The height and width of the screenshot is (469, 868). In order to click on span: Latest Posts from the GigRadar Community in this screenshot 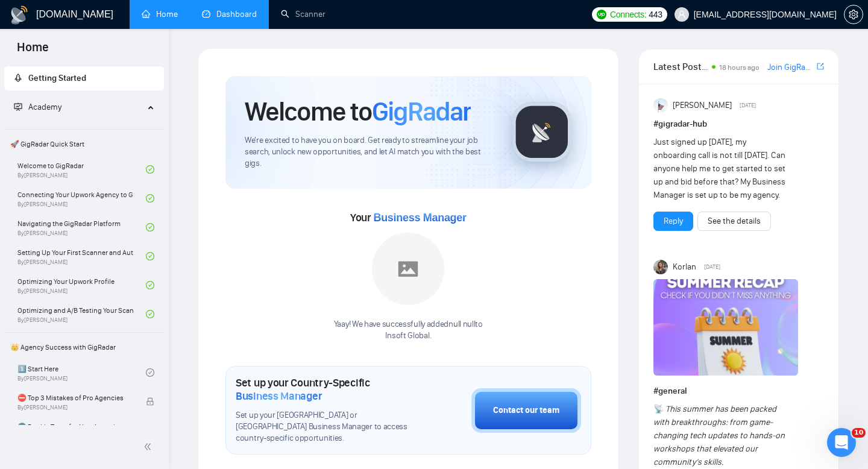, I will do `click(681, 67)`.